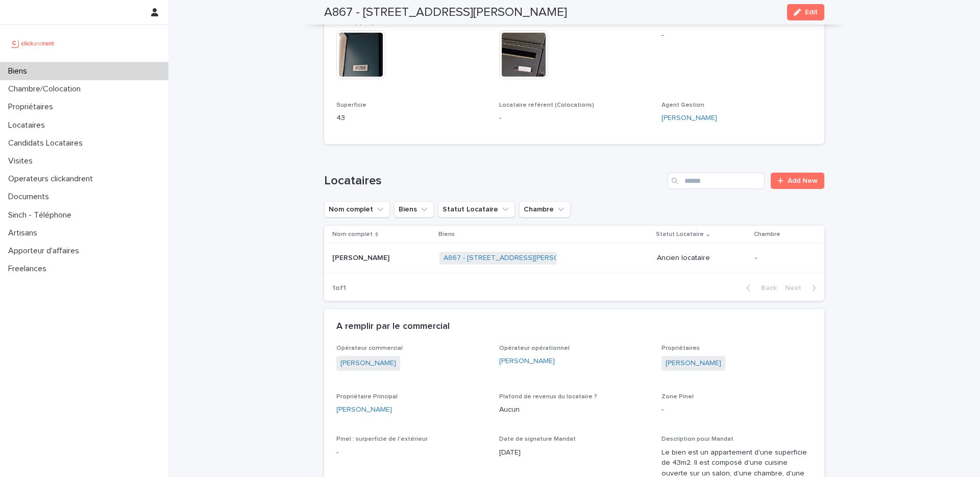  What do you see at coordinates (797, 181) in the screenshot?
I see `a: Add New` at bounding box center [797, 181].